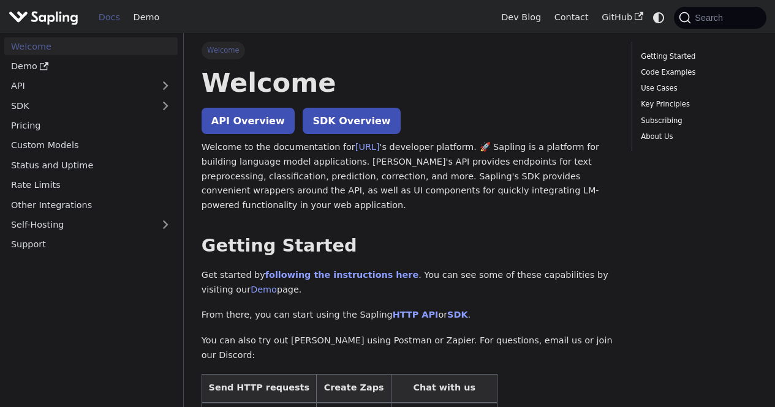 The image size is (775, 407). I want to click on a: HTTP API, so click(415, 315).